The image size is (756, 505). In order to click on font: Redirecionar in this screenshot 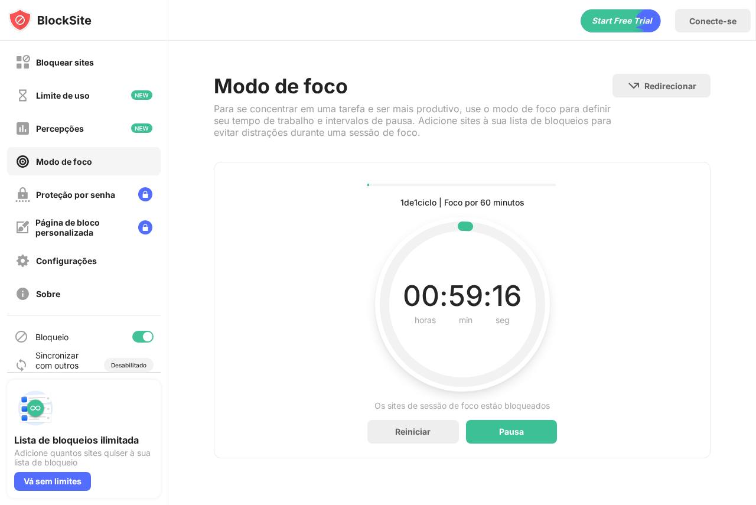, I will do `click(671, 86)`.